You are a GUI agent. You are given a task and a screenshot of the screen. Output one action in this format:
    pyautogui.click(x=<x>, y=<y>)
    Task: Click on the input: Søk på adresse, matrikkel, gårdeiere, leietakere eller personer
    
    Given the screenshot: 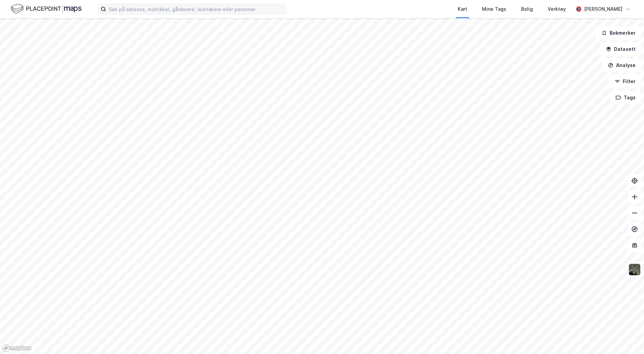 What is the action you would take?
    pyautogui.click(x=196, y=9)
    